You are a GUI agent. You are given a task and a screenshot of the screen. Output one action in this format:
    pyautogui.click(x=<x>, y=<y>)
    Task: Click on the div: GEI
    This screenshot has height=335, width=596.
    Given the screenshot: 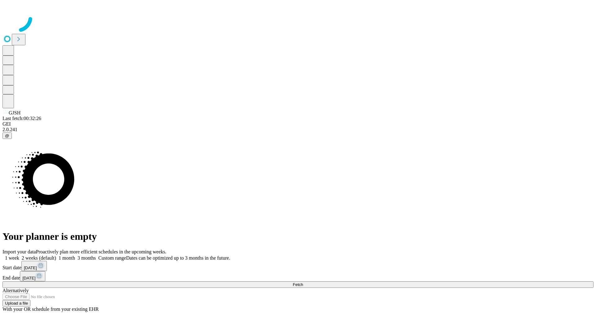 What is the action you would take?
    pyautogui.click(x=298, y=124)
    